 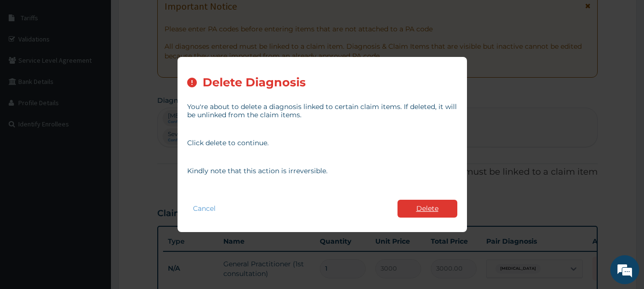 What do you see at coordinates (254, 82) in the screenshot?
I see `h2: Delete Diagnosis` at bounding box center [254, 82].